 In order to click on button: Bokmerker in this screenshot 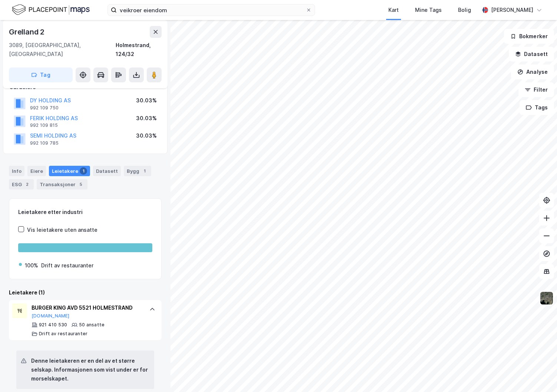, I will do `click(528, 36)`.